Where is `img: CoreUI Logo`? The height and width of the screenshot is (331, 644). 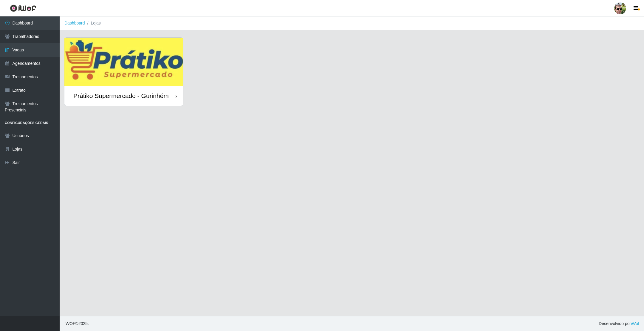
img: CoreUI Logo is located at coordinates (23, 8).